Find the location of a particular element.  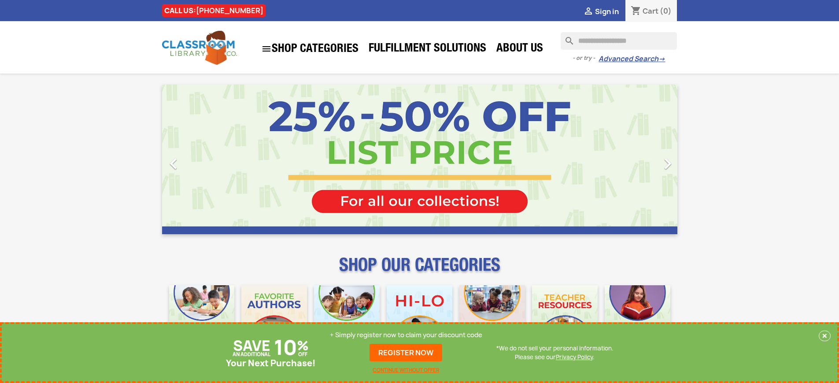

p: SHOP OUR CATEGORIES is located at coordinates (420, 271).